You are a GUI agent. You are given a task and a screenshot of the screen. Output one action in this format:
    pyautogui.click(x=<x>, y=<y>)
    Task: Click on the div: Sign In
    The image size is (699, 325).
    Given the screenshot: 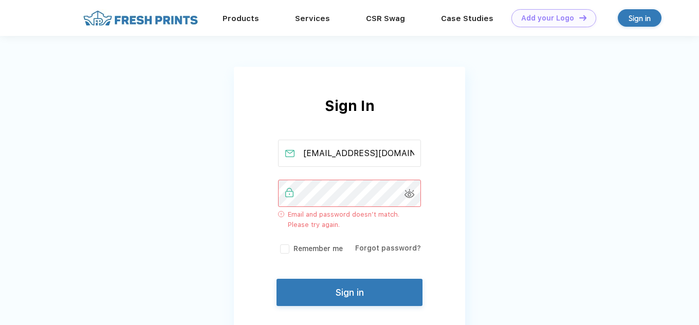 What is the action you would take?
    pyautogui.click(x=350, y=117)
    